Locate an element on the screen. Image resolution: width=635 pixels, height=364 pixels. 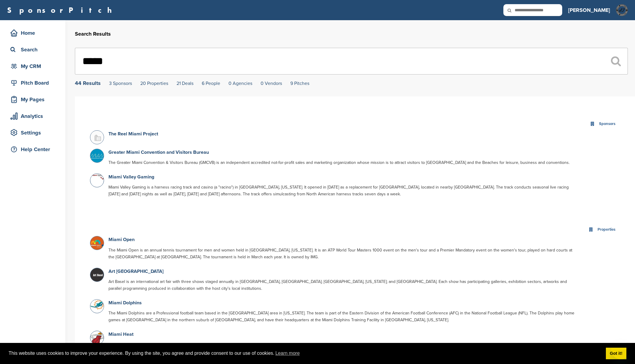
a: The Reel Miami Project is located at coordinates (133, 134).